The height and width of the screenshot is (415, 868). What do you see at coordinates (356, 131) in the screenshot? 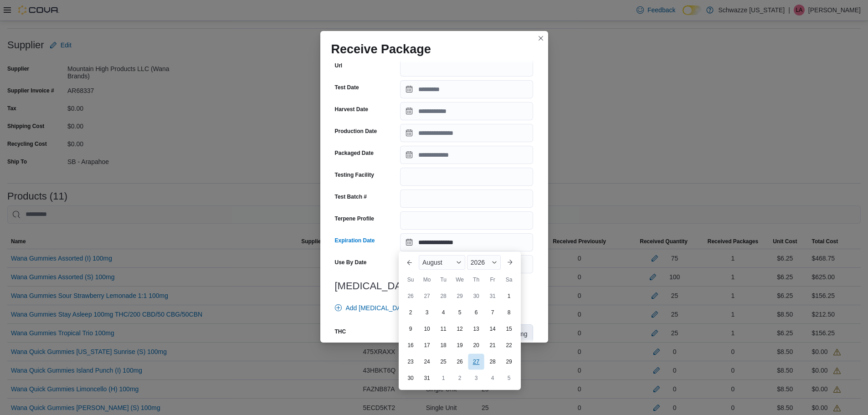
I see `label: Production Date` at bounding box center [356, 131].